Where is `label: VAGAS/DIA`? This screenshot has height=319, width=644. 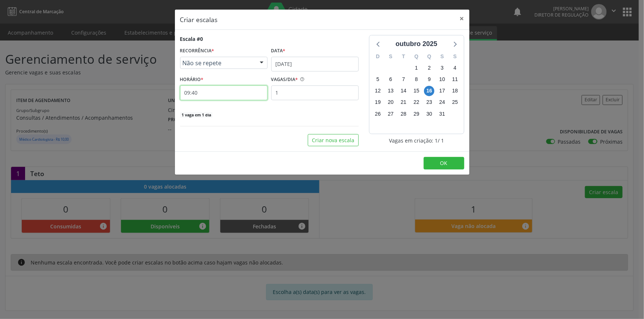 label: VAGAS/DIA is located at coordinates (285, 79).